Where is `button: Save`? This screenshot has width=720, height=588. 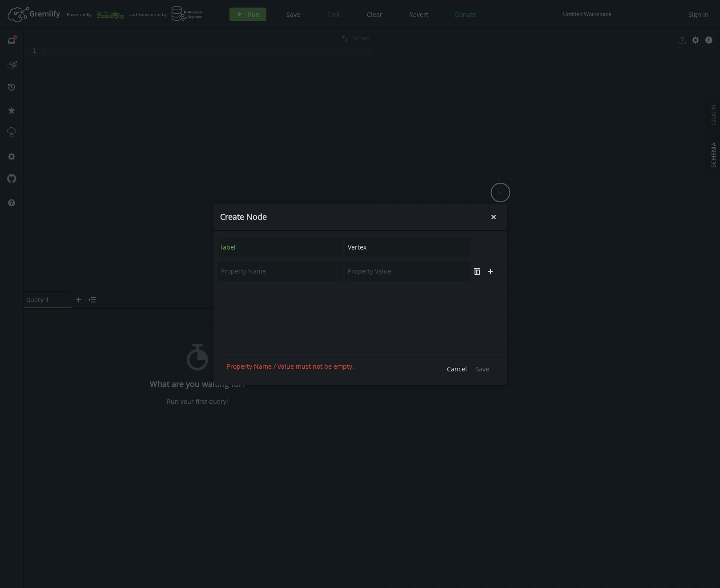 button: Save is located at coordinates (483, 369).